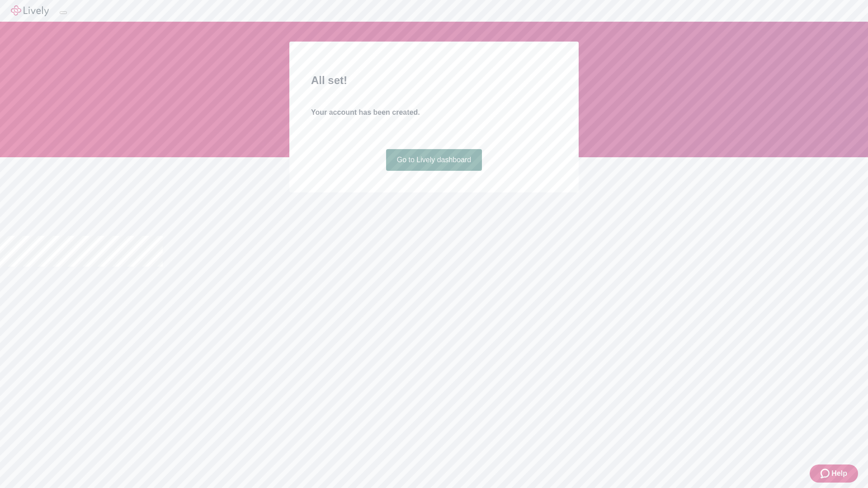 This screenshot has width=868, height=488. What do you see at coordinates (64, 12) in the screenshot?
I see `button: Log out` at bounding box center [64, 12].